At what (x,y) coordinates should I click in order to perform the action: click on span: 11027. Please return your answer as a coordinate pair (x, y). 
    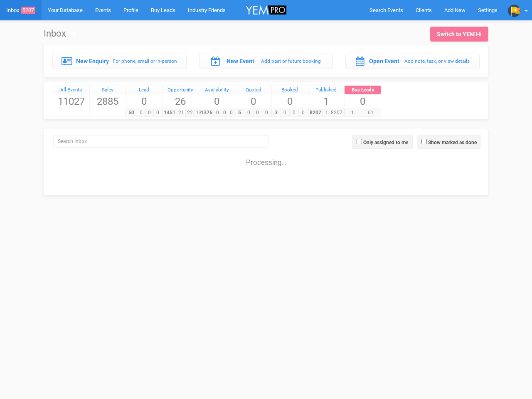
    Looking at the image, I should click on (71, 102).